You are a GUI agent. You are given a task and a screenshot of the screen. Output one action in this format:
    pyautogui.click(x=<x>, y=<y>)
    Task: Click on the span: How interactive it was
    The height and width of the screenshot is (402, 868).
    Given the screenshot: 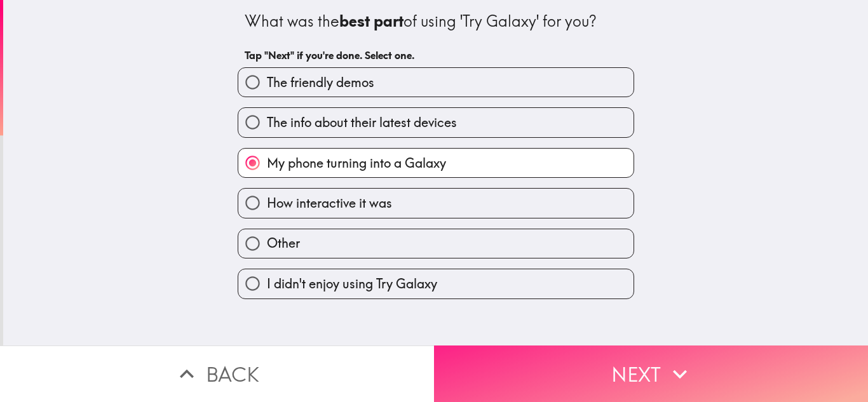 What is the action you would take?
    pyautogui.click(x=329, y=203)
    